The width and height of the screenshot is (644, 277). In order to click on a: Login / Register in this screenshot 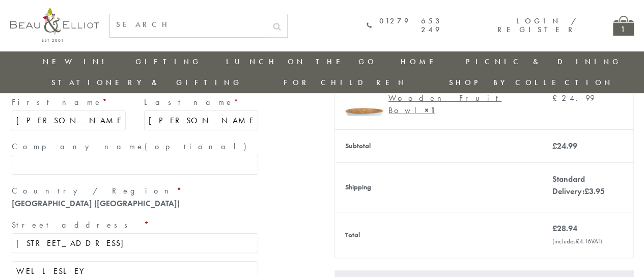, I will do `click(537, 25)`.